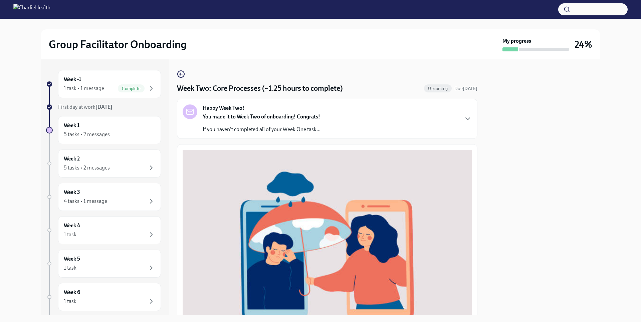  I want to click on h6: Week 6, so click(72, 292).